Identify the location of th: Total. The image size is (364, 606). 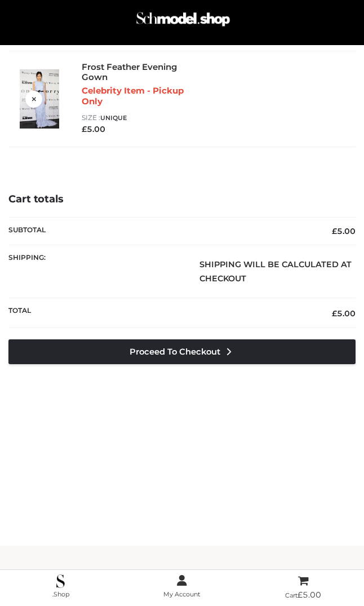
(103, 313).